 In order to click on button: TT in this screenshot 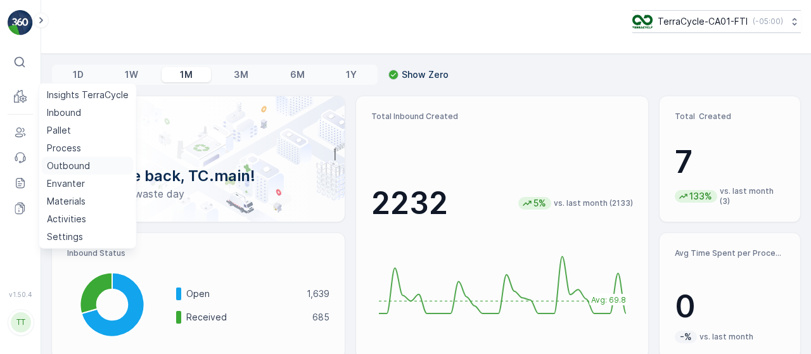, I will do `click(20, 322)`.